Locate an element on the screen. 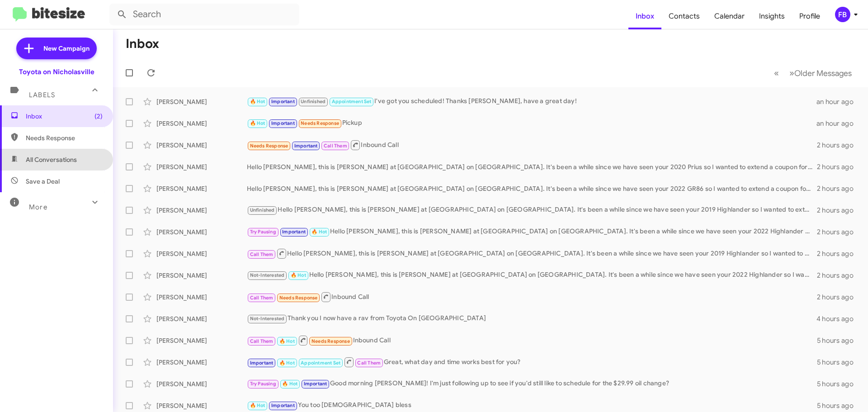 The height and width of the screenshot is (412, 868). div: Pickup is located at coordinates (532, 123).